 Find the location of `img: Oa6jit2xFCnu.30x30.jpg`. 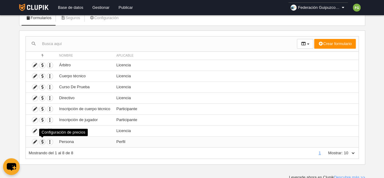

img: Oa6jit2xFCnu.30x30.jpg is located at coordinates (294, 8).